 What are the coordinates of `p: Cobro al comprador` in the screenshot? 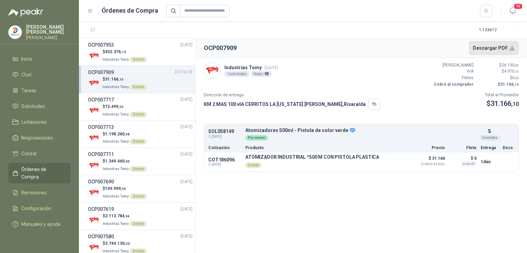 It's located at (453, 84).